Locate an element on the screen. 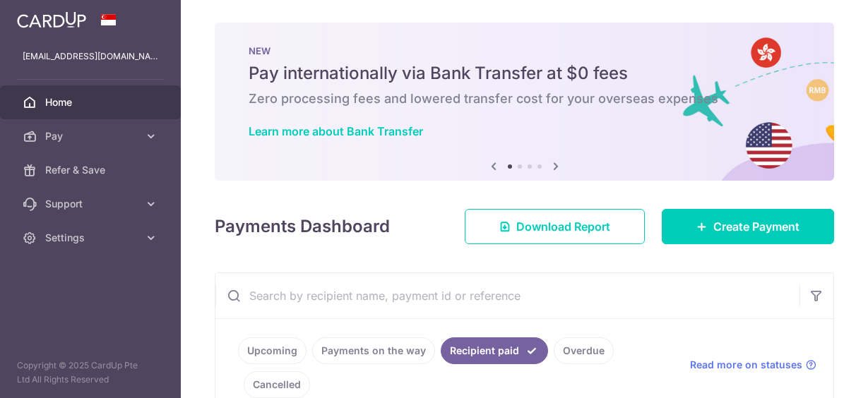 This screenshot has height=398, width=868. span: Read more on statuses is located at coordinates (746, 365).